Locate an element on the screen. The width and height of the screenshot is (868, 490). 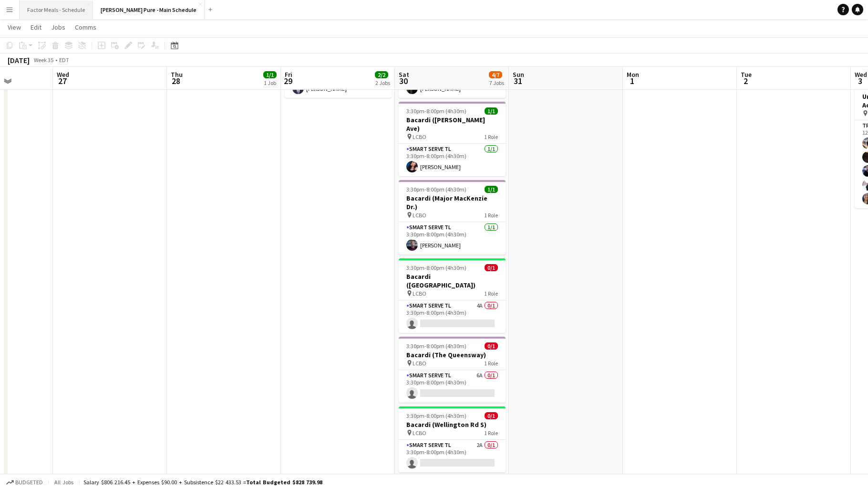
button: Budgeted is located at coordinates (24, 482).